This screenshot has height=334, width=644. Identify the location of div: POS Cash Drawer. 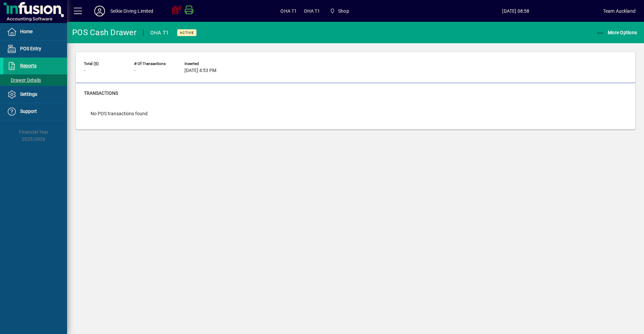
(104, 32).